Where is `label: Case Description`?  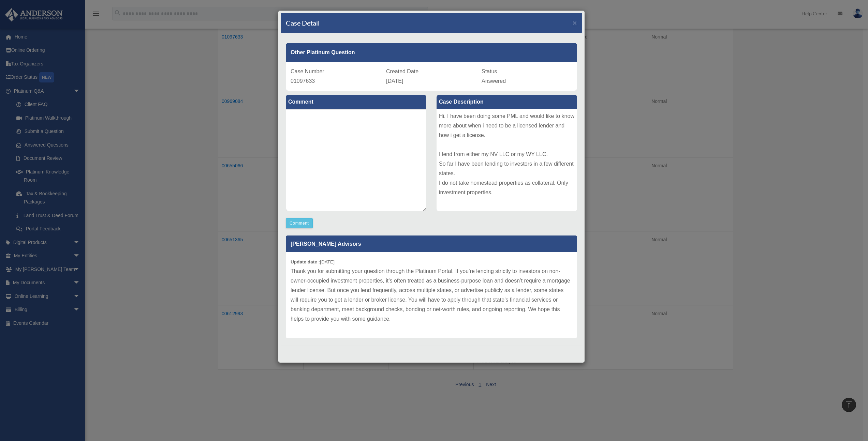
label: Case Description is located at coordinates (507, 102).